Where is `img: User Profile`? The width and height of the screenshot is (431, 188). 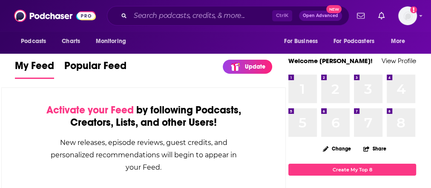
img: User Profile is located at coordinates (408, 16).